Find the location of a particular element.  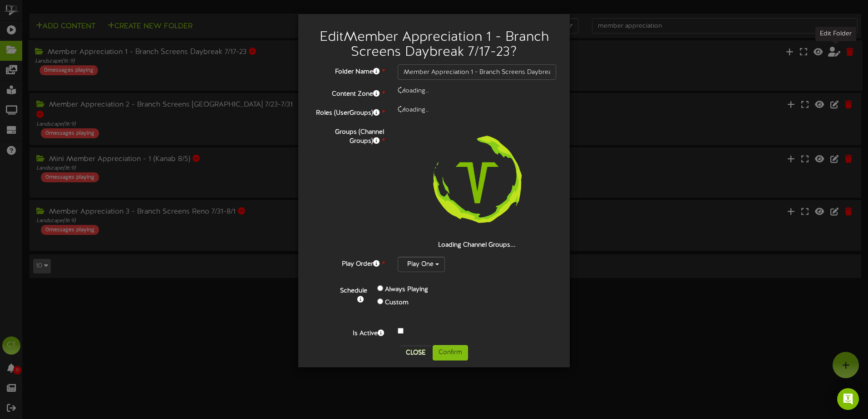

label: Always Playing is located at coordinates (407, 290).